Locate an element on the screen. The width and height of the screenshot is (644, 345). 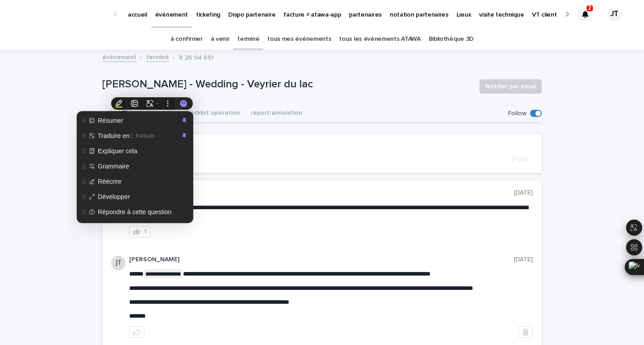
a: à venir is located at coordinates (220, 39).